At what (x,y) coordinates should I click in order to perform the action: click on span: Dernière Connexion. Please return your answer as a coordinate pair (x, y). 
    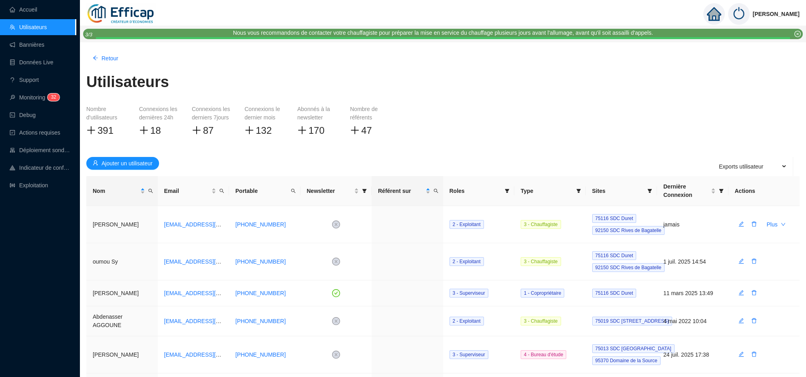
    Looking at the image, I should click on (686, 191).